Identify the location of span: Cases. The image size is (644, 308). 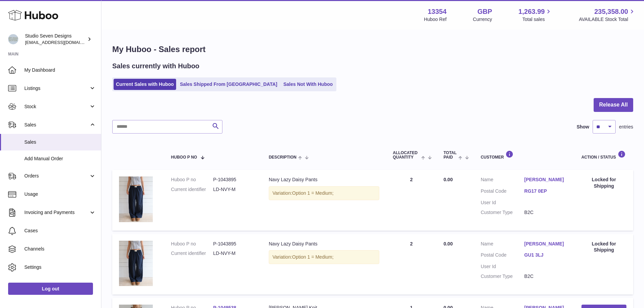
(60, 230).